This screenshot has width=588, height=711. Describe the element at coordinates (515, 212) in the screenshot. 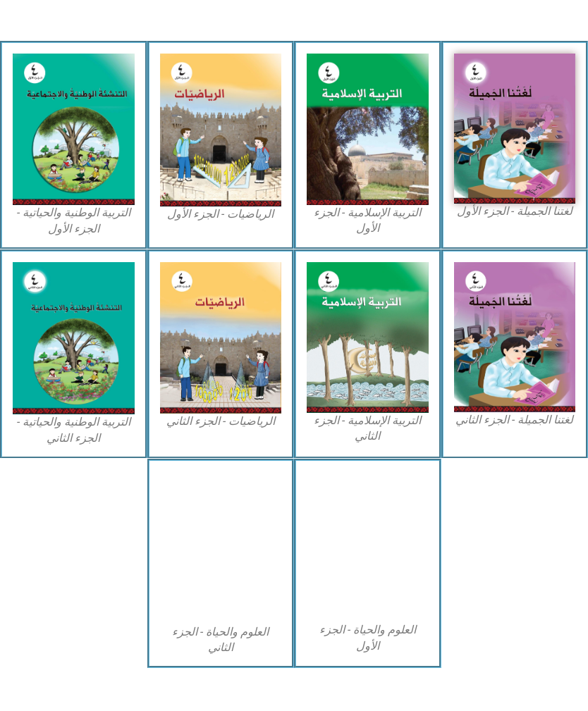

I see `figcaption: لغتنا الجميلة - الجزء الأول​` at that location.